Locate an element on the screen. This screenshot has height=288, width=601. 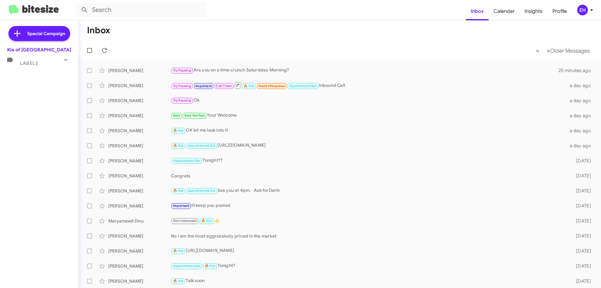
a: Profile is located at coordinates (560, 11).